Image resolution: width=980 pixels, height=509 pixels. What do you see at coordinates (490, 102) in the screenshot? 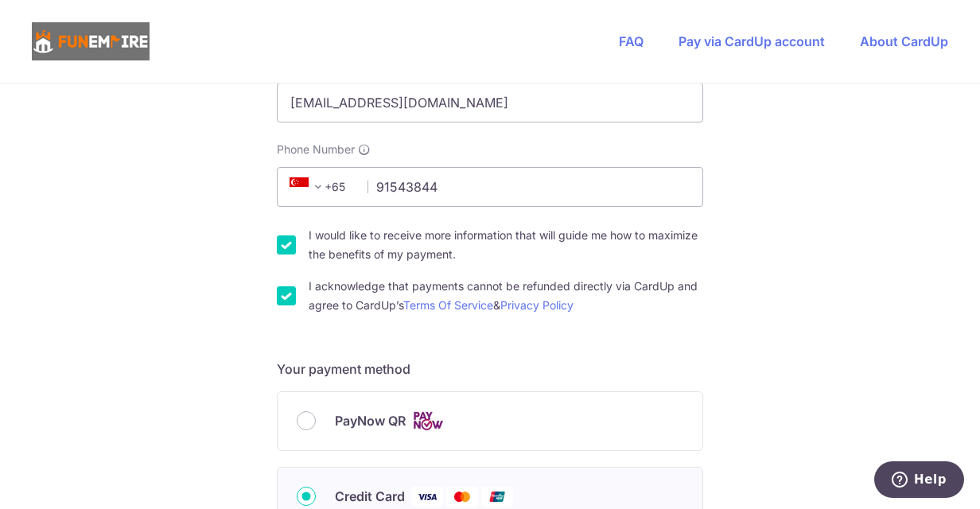
I see `input: Email address` at bounding box center [490, 102].